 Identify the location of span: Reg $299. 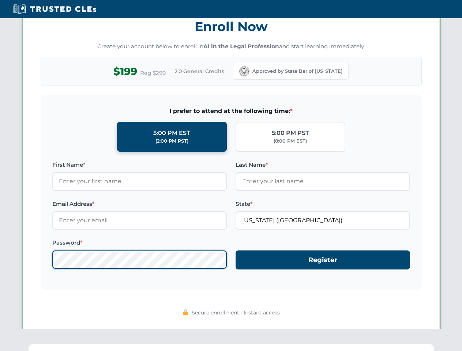
(153, 73).